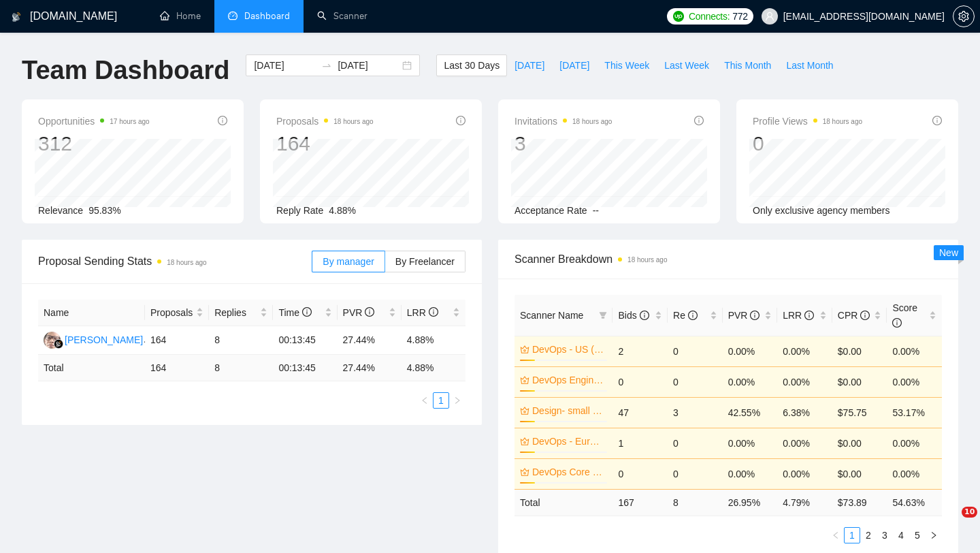  I want to click on td: 42.55%, so click(750, 412).